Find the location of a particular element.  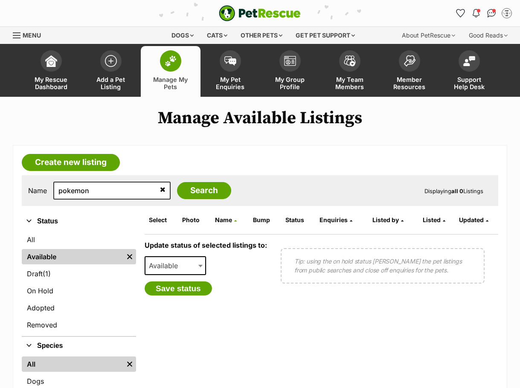

img: add-pet-listing-icon-0afa8454b4691262ce3f59096e99ab1cd57d4a30225e0717b998d2c9b9846f56.svg is located at coordinates (111, 61).